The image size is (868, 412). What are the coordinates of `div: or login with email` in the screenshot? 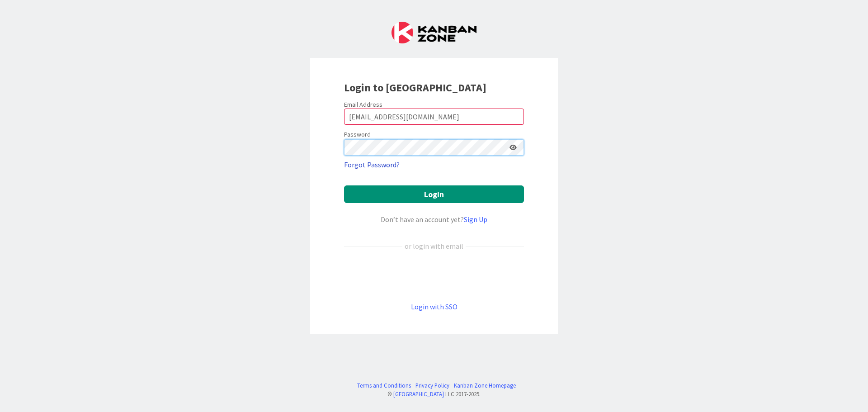 It's located at (434, 246).